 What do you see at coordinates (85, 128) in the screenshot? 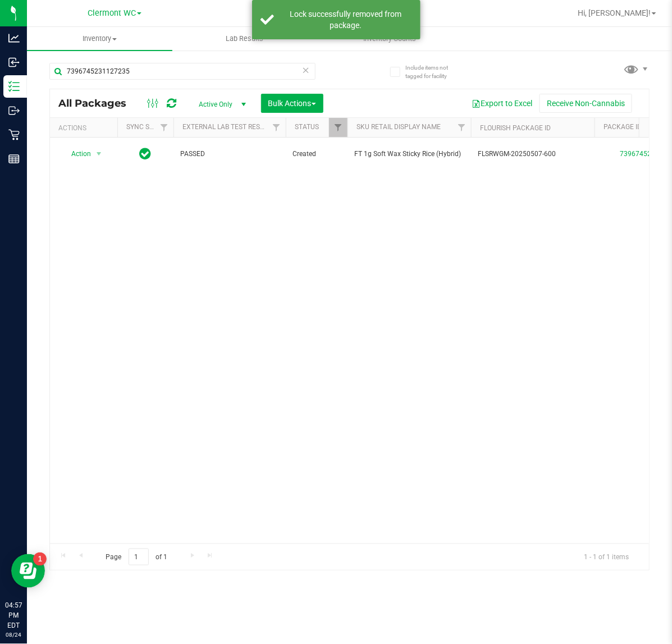
I see `div: Actions` at bounding box center [85, 128].